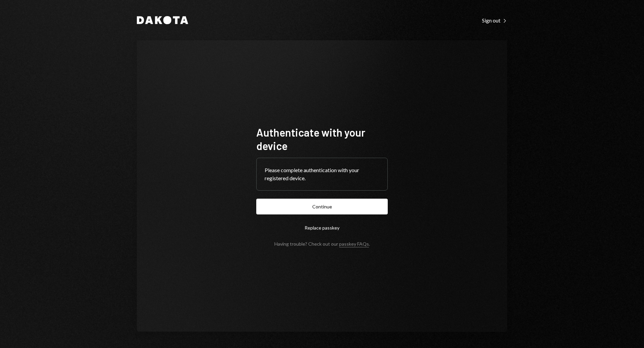 The width and height of the screenshot is (644, 348). I want to click on div: Having trouble? Check out our ., so click(322, 244).